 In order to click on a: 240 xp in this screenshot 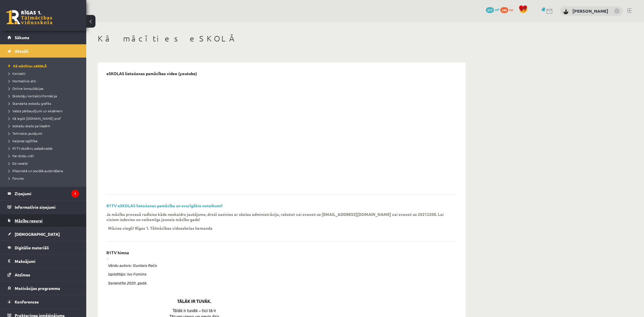, I will do `click(508, 10)`.